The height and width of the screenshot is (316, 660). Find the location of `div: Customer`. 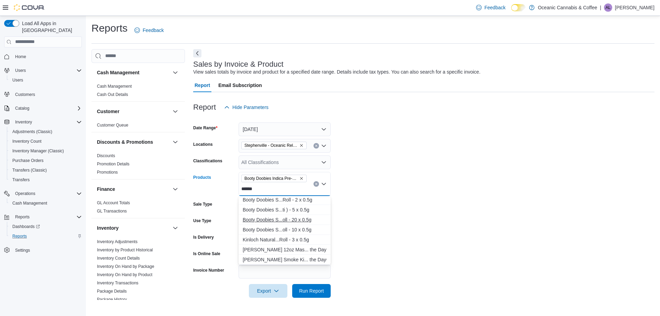

div: Customer is located at coordinates (138, 127).